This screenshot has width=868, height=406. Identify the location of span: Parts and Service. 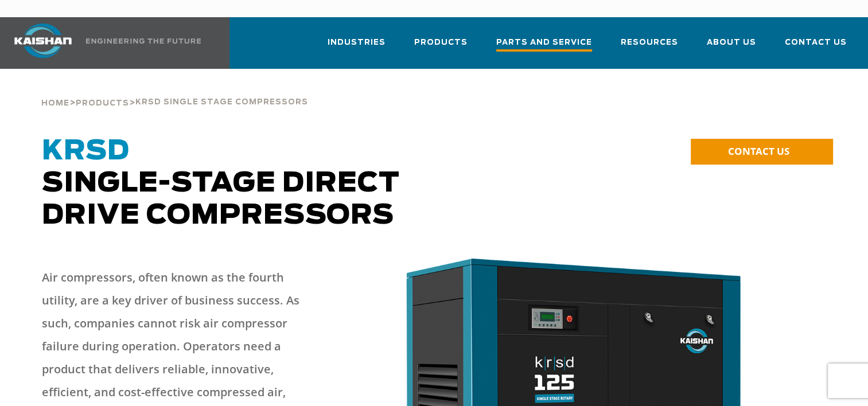
(544, 44).